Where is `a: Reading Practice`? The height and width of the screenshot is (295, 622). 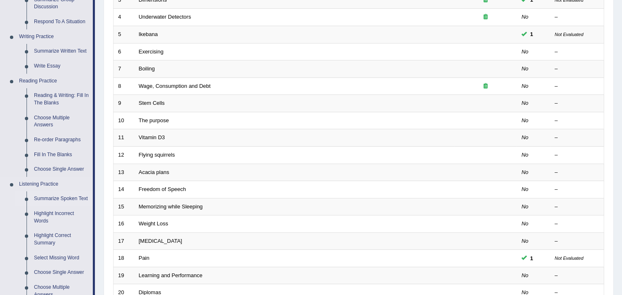 a: Reading Practice is located at coordinates (54, 81).